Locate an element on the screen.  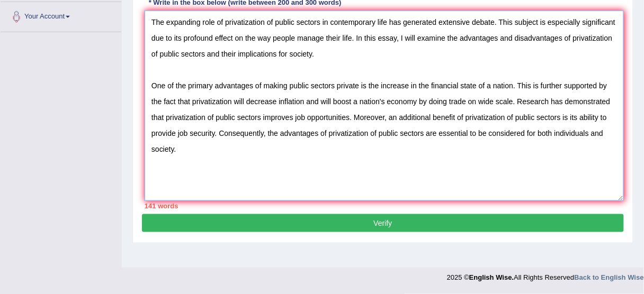
button: Verify is located at coordinates (383, 223).